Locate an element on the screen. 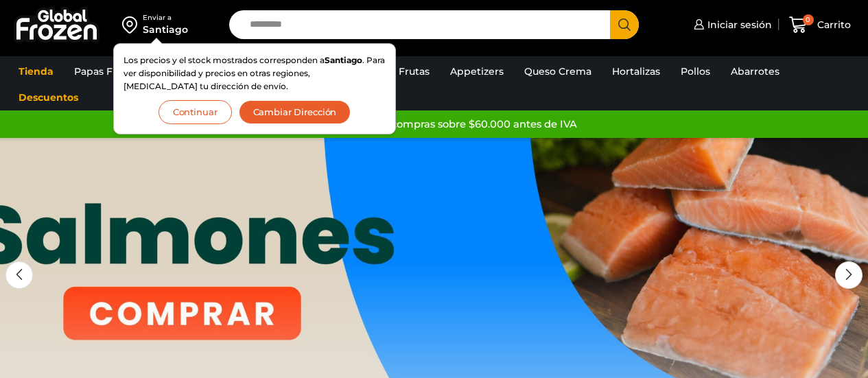 The image size is (868, 378). a: Tienda is located at coordinates (36, 71).